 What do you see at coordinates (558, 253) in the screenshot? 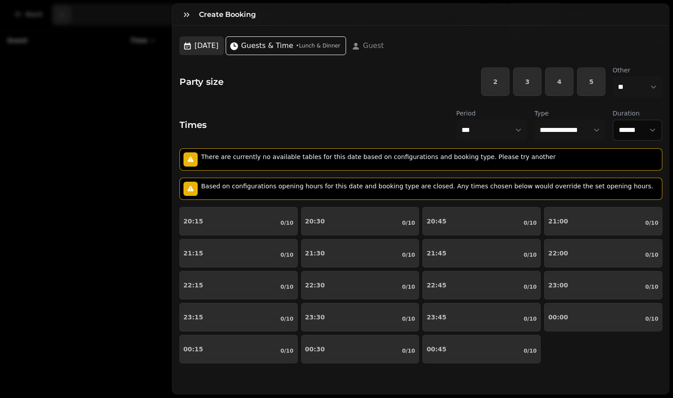
I see `p: 22:00` at bounding box center [558, 253].